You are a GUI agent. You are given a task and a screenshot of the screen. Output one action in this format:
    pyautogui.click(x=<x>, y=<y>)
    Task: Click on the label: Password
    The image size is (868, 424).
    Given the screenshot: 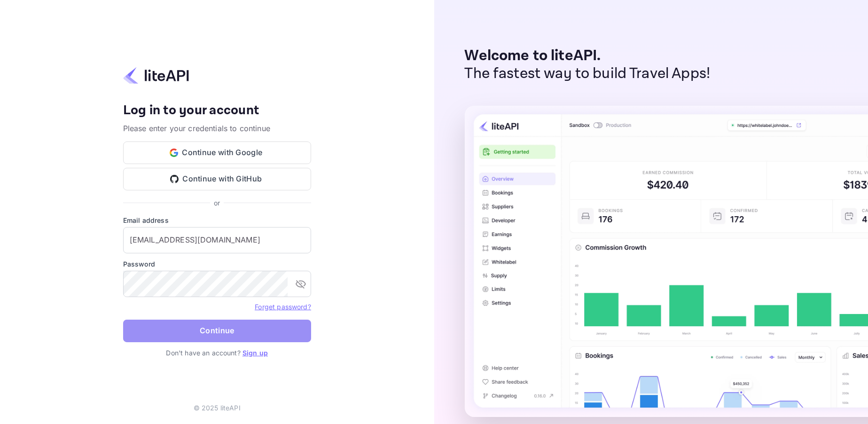 What is the action you would take?
    pyautogui.click(x=217, y=264)
    